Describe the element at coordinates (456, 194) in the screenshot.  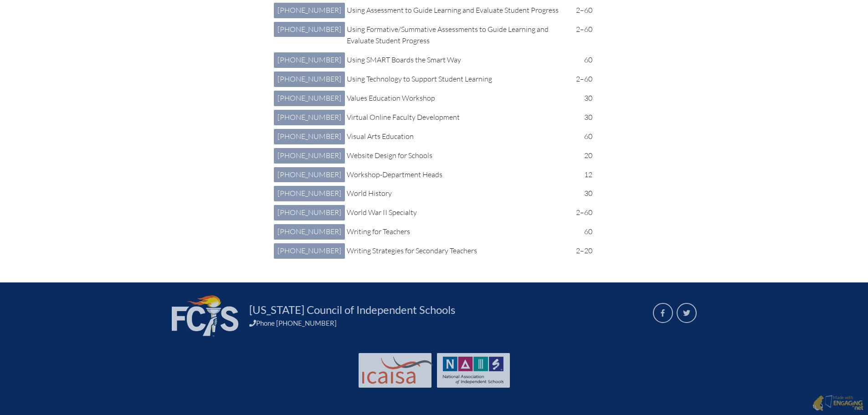
I see `p: World History` at that location.